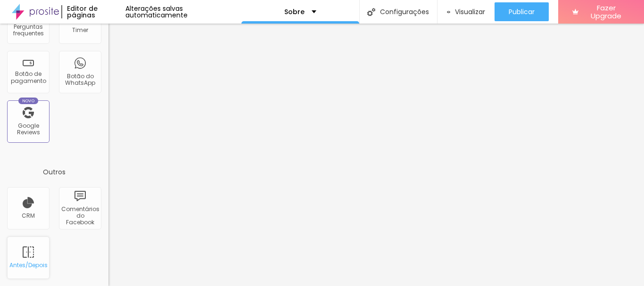  Describe the element at coordinates (371, 12) in the screenshot. I see `img: Icone` at that location.